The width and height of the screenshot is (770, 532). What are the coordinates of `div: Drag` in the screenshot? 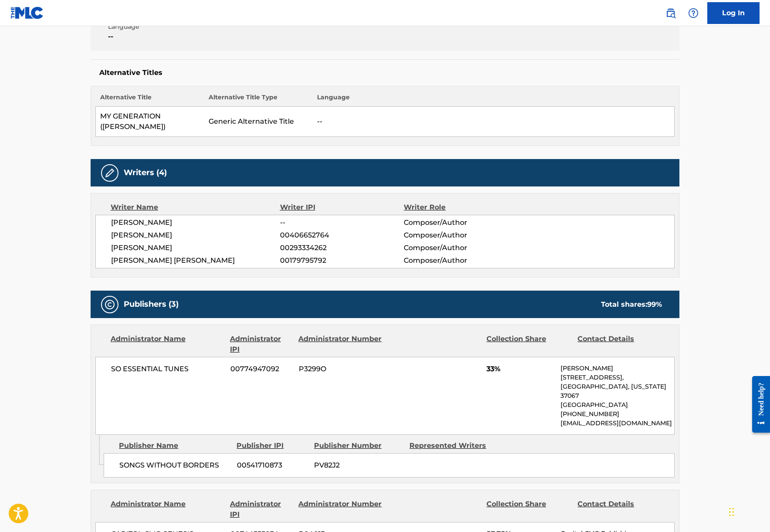 It's located at (732, 512).